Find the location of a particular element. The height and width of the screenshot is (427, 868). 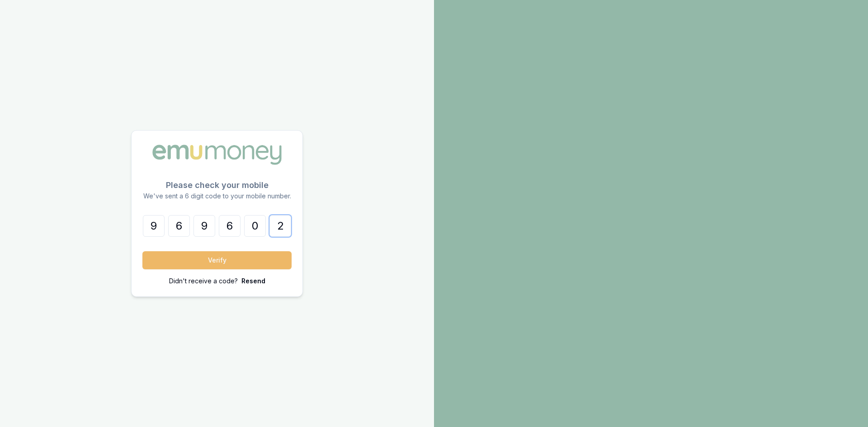

p: Please check your mobile is located at coordinates (217, 185).